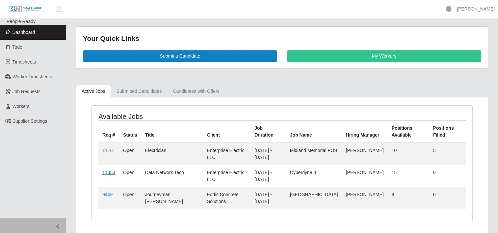 This screenshot has height=233, width=498. I want to click on th: Job Name, so click(314, 132).